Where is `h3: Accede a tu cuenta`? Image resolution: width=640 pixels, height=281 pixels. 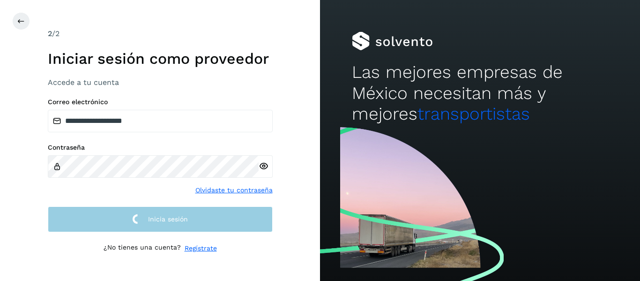 h3: Accede a tu cuenta is located at coordinates (160, 82).